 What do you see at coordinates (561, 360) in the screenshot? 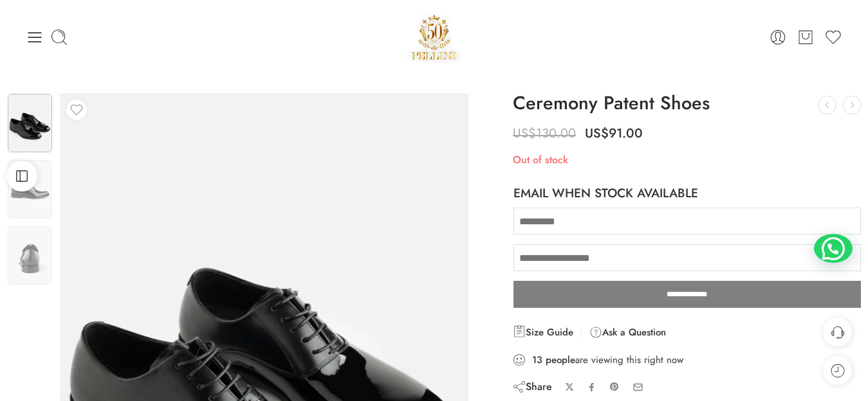
I see `strong: people` at bounding box center [561, 360].